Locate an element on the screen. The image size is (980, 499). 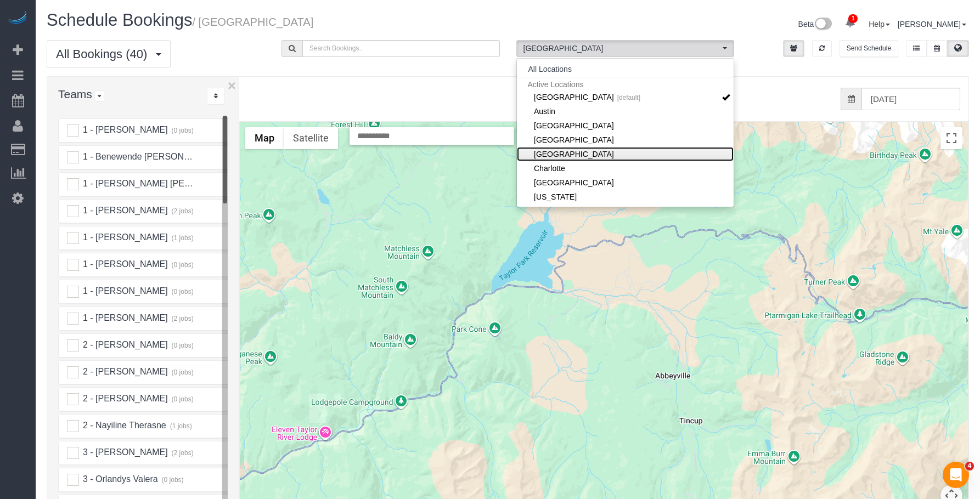
li: Denver is located at coordinates (625, 183).